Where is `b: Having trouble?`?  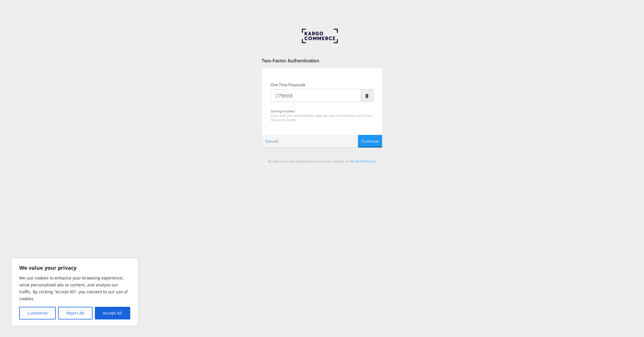
b: Having trouble? is located at coordinates (283, 111).